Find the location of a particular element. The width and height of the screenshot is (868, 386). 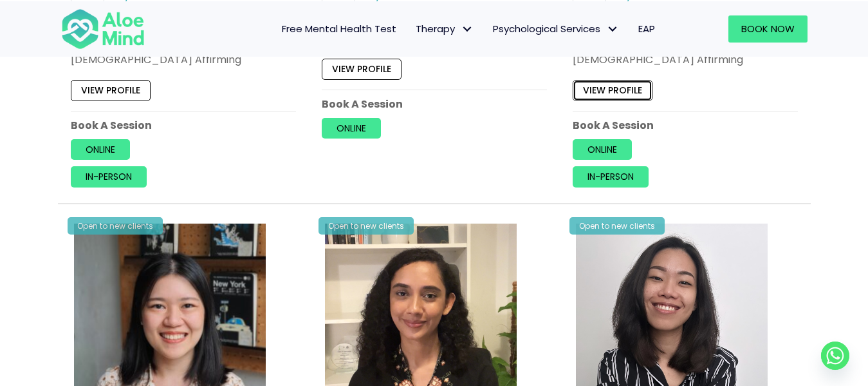

a: Free Mental Health Test is located at coordinates (339, 29).